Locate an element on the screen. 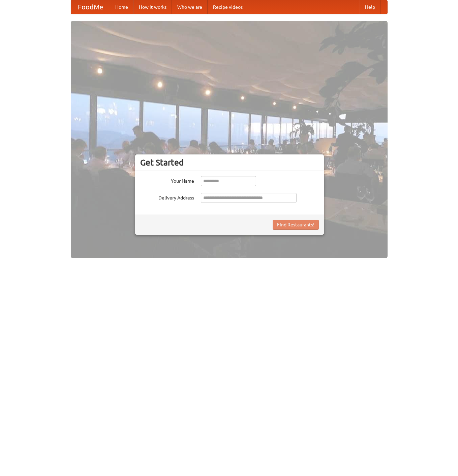  a: How it works is located at coordinates (152, 7).